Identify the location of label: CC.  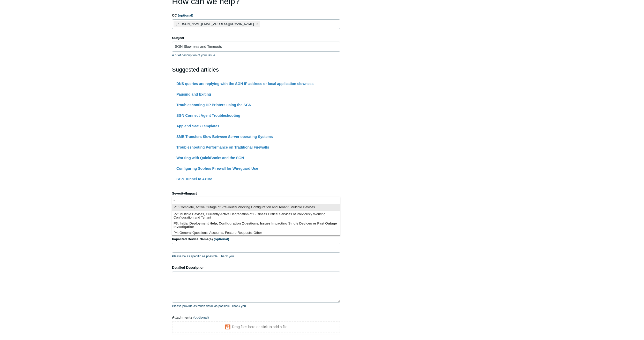
(256, 16).